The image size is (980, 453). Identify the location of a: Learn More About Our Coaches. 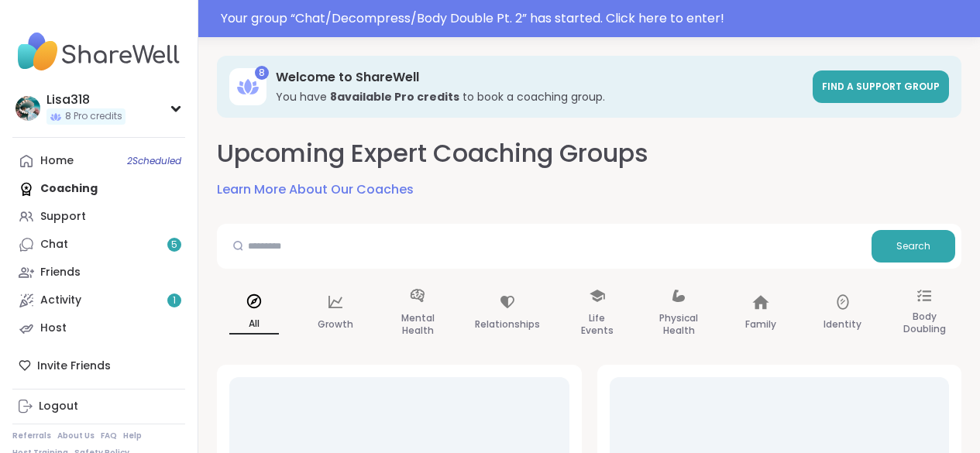
(315, 190).